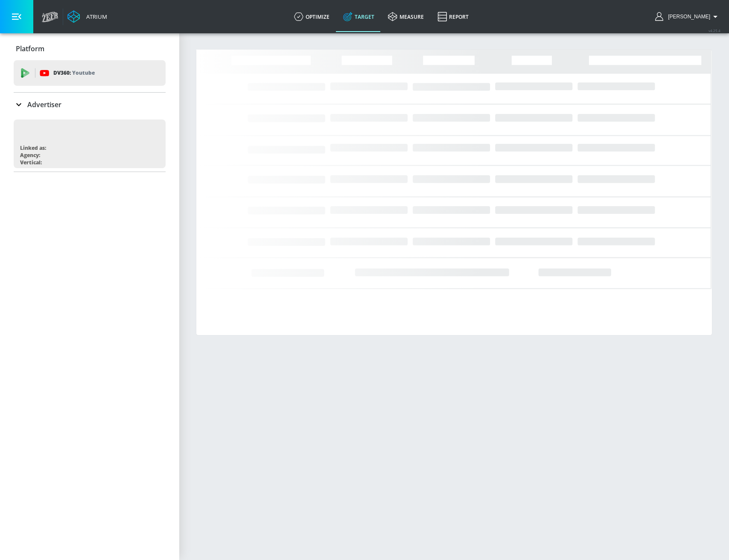 This screenshot has height=560, width=729. I want to click on span: login as: alex.luka@zefr.com, so click(687, 17).